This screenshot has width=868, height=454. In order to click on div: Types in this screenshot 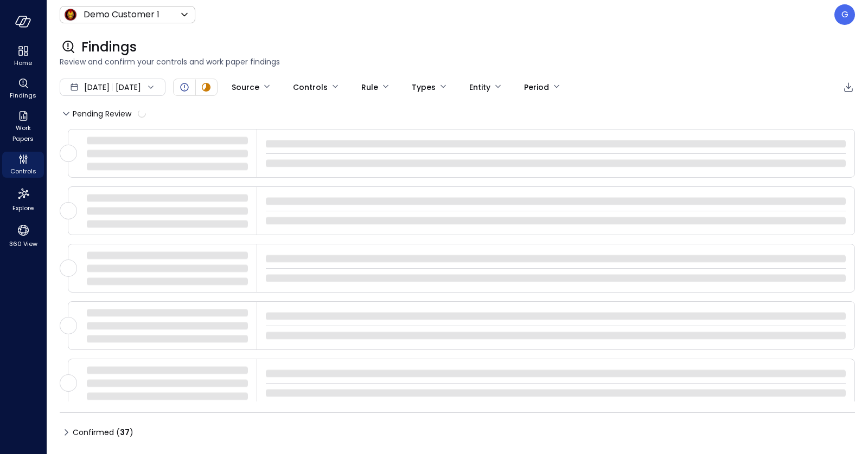, I will do `click(424, 87)`.